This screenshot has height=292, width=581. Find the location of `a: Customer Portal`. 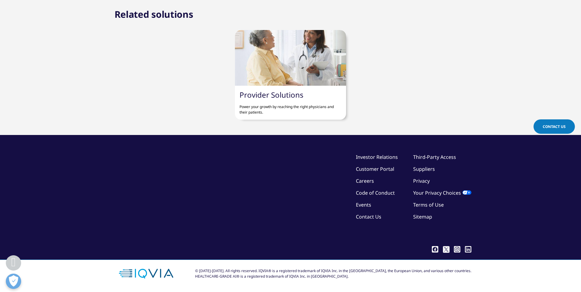

a: Customer Portal is located at coordinates (375, 169).